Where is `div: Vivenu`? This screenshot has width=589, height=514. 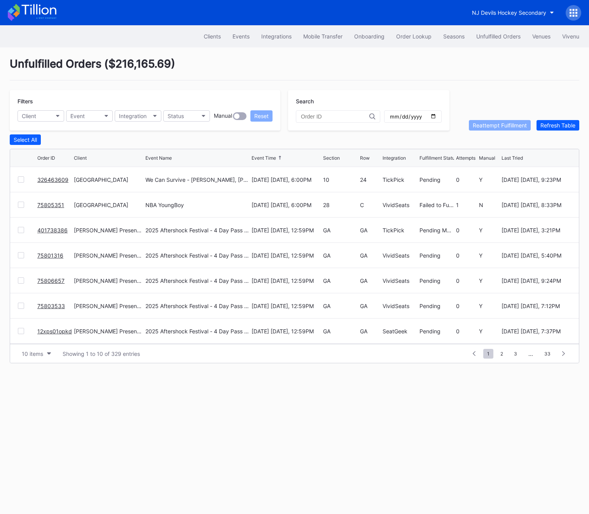 div: Vivenu is located at coordinates (570, 36).